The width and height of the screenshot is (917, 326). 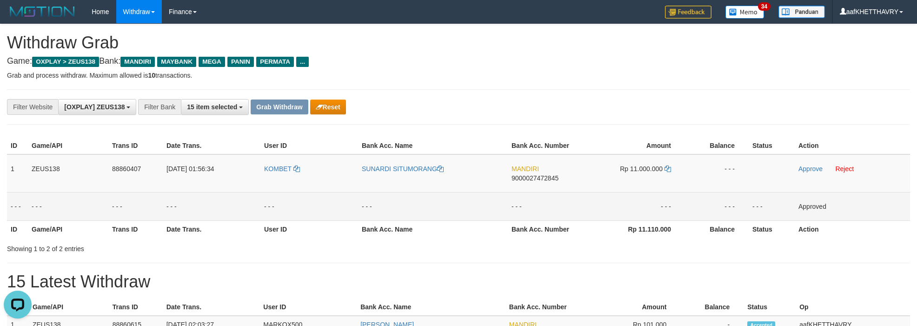 I want to click on th: Op, so click(x=853, y=307).